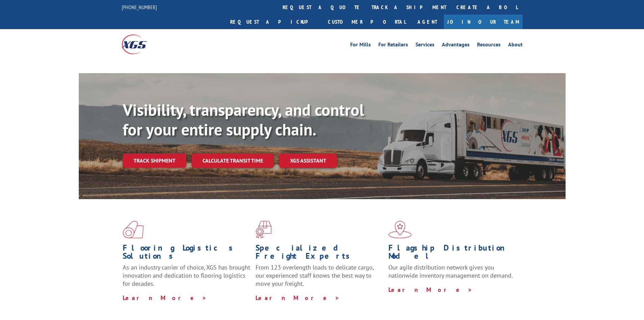  I want to click on span: As an industry carrier of choice, XGS has brought innovation and dedication to flooring logistics..., so click(186, 275).